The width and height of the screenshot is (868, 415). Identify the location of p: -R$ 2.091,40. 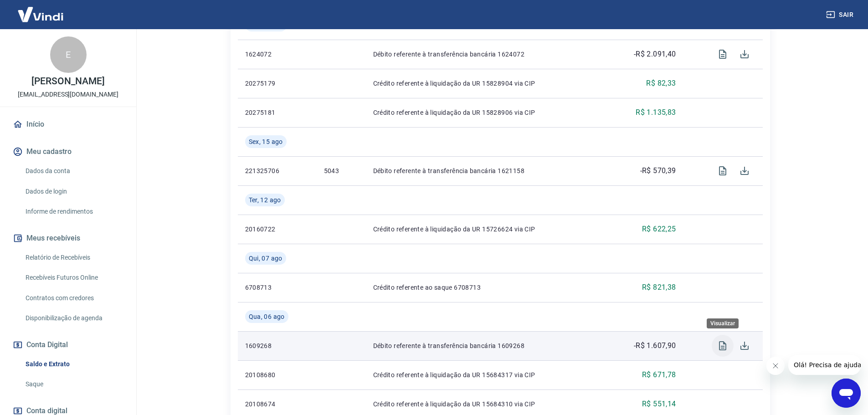
(654, 54).